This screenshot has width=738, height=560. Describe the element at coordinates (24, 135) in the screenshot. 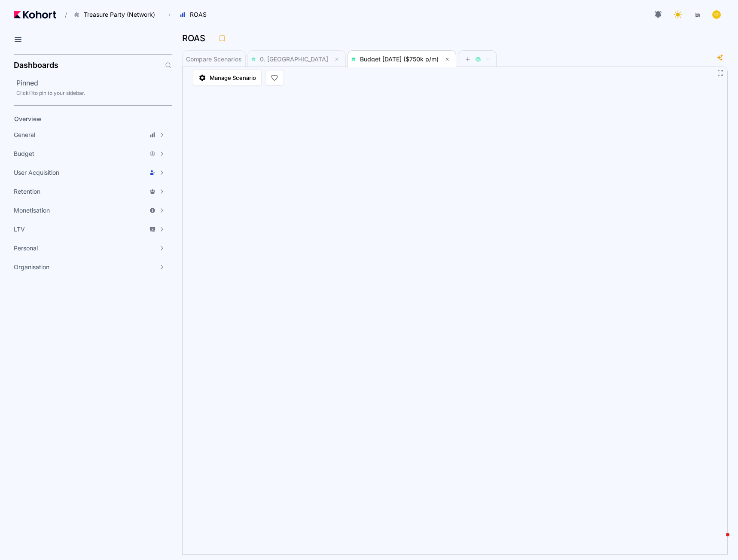

I see `span: General` at that location.